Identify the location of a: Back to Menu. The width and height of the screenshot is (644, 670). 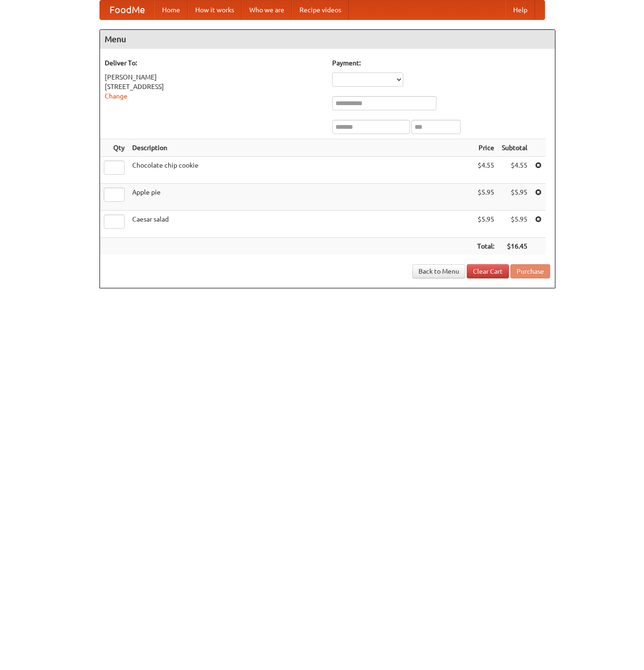
(438, 271).